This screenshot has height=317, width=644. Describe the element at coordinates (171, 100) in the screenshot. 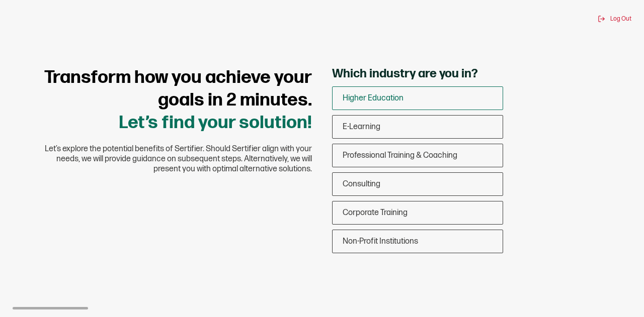

I see `h1: Let’s find your solution!` at that location.